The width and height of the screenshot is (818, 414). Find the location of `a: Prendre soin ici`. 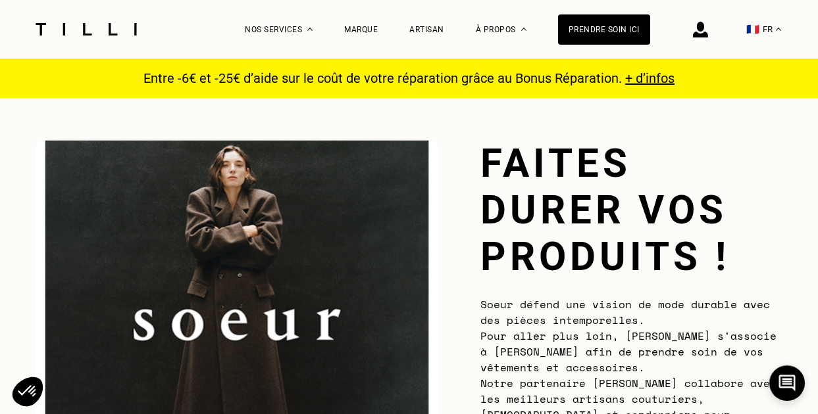

a: Prendre soin ici is located at coordinates (604, 30).